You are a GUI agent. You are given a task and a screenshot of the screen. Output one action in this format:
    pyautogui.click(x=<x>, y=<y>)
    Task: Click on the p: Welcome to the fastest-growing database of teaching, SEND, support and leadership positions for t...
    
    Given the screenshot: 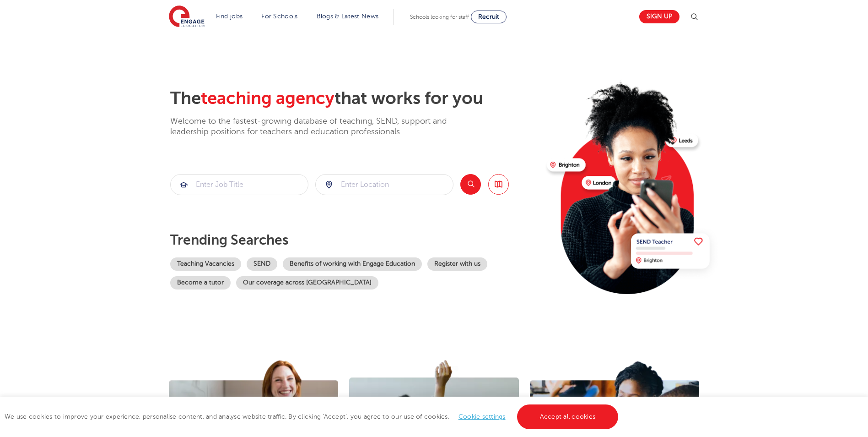 What is the action you would take?
    pyautogui.click(x=321, y=126)
    